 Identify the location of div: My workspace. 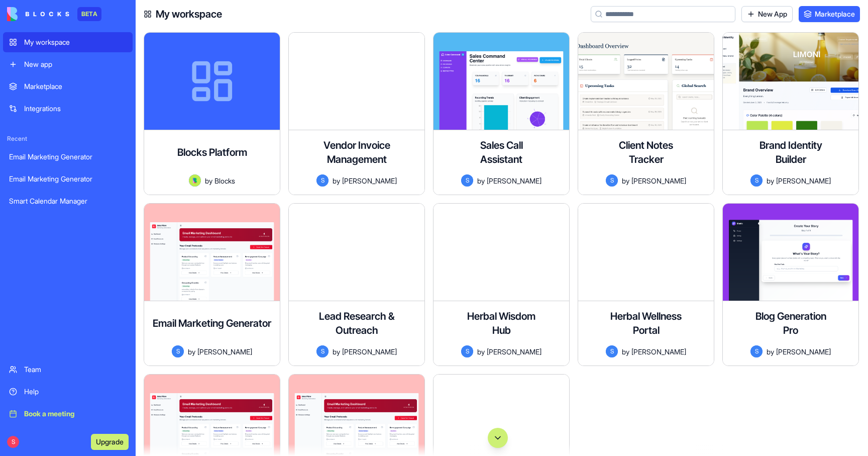
(75, 42).